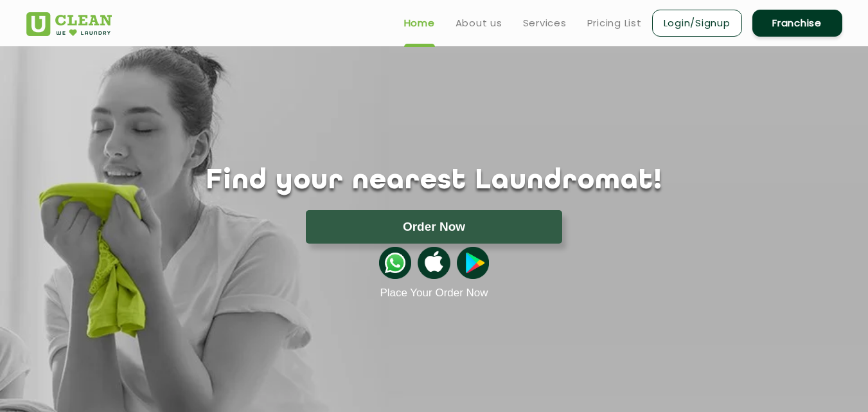 Image resolution: width=868 pixels, height=412 pixels. I want to click on a: Login/Signup, so click(697, 23).